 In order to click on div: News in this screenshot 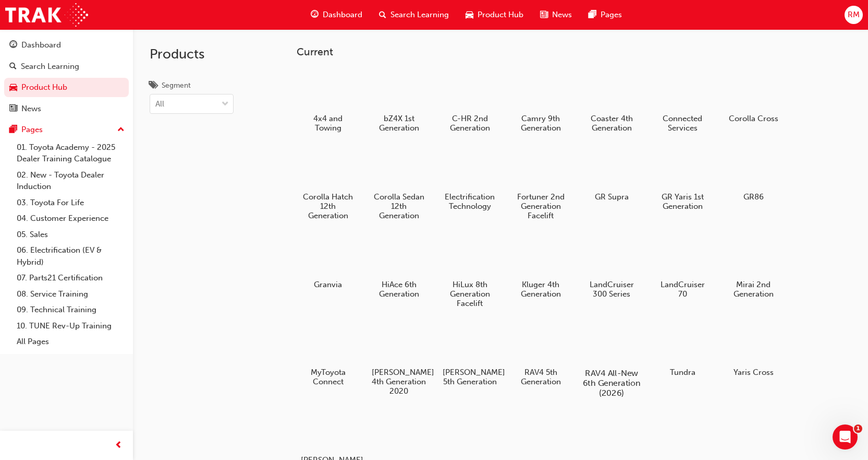, I will do `click(31, 108)`.